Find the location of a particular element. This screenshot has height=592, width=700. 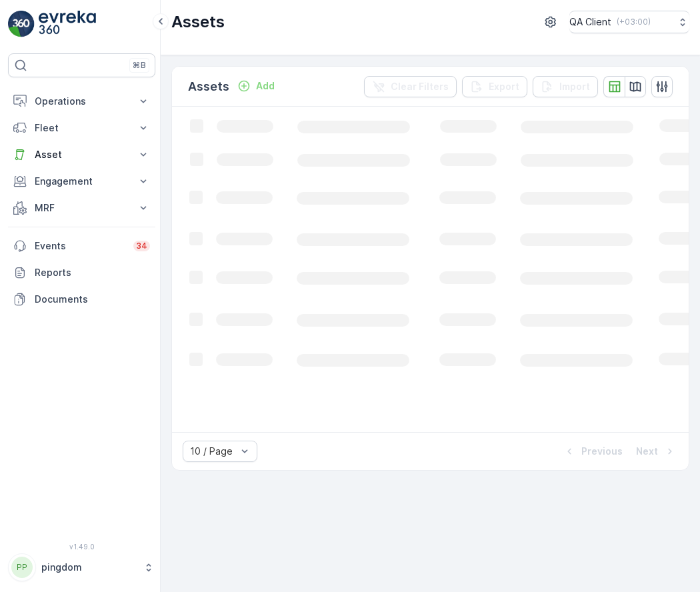

div: PP is located at coordinates (22, 567).